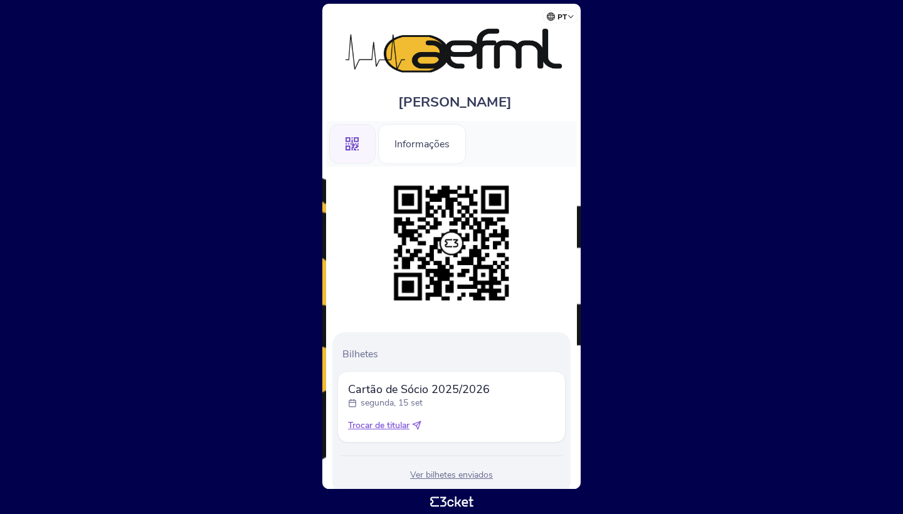 This screenshot has width=903, height=514. What do you see at coordinates (452, 243) in the screenshot?
I see `img: 2e93f903f08a4e638d784ccad7ee331d.png` at bounding box center [452, 243].